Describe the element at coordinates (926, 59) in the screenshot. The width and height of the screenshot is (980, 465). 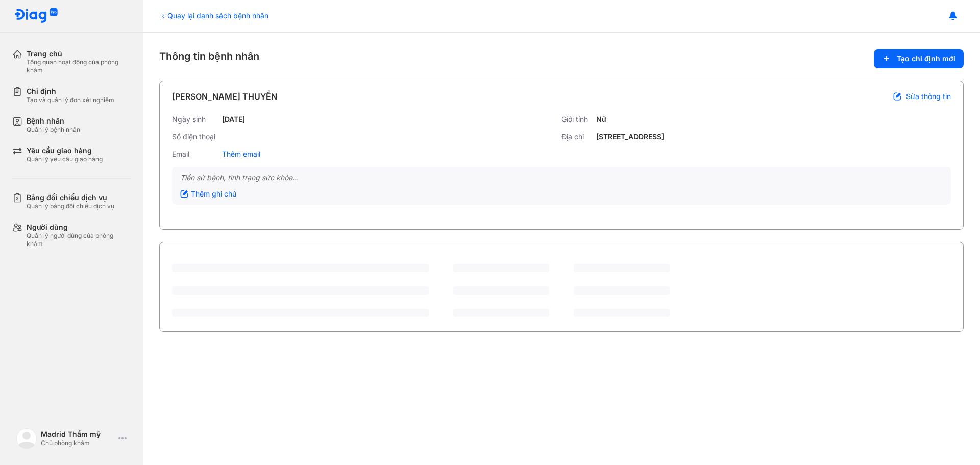
I see `span: Tạo chỉ định mới` at that location.